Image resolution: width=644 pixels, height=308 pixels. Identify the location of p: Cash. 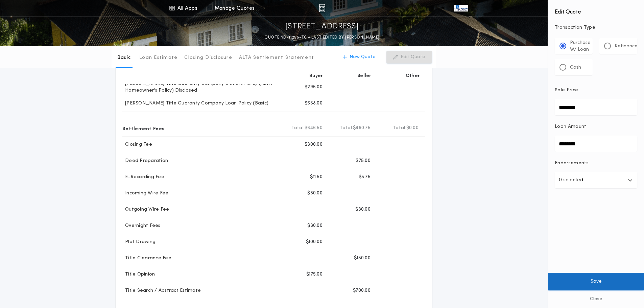
(575, 68).